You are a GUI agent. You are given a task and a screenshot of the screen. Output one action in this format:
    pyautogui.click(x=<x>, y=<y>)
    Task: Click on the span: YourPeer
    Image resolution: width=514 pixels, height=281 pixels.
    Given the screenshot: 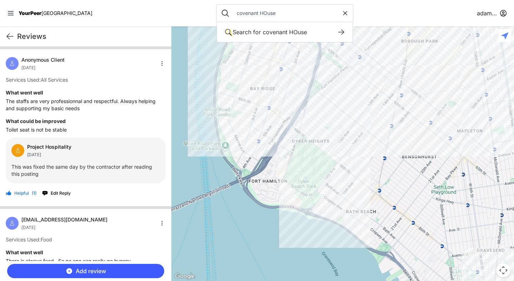 What is the action you would take?
    pyautogui.click(x=30, y=13)
    